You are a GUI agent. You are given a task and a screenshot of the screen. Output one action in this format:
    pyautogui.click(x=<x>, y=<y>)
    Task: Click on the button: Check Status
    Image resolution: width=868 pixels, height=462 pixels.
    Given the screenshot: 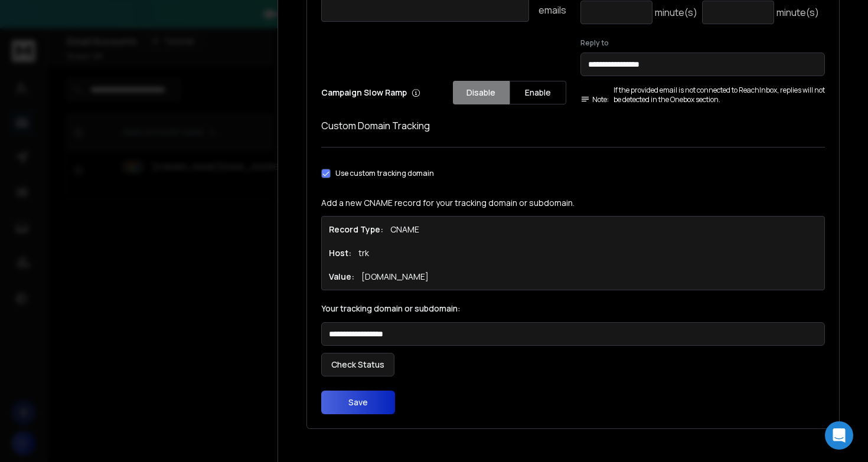 What is the action you would take?
    pyautogui.click(x=358, y=364)
    